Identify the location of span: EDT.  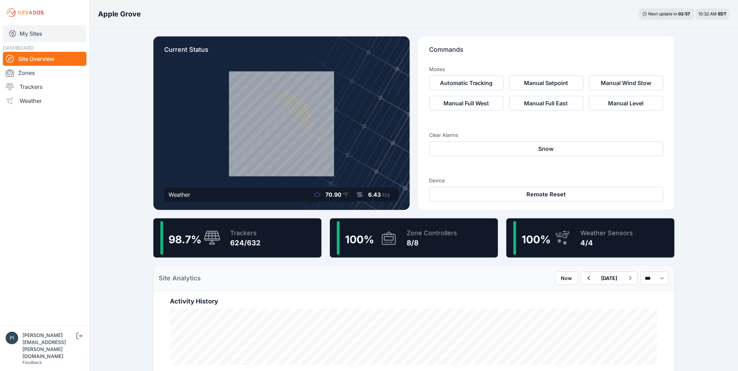
(723, 14).